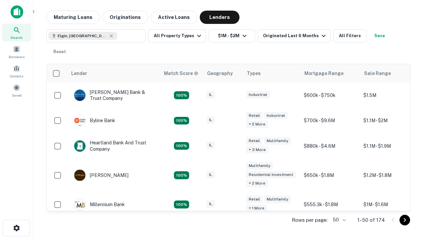  I want to click on td: $1.1M - $1.9M, so click(390, 145).